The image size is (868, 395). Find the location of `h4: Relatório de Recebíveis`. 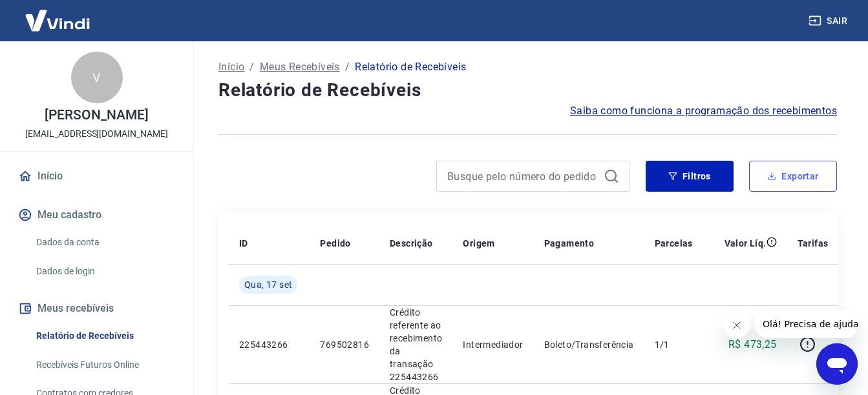

h4: Relatório de Recebíveis is located at coordinates (527, 90).